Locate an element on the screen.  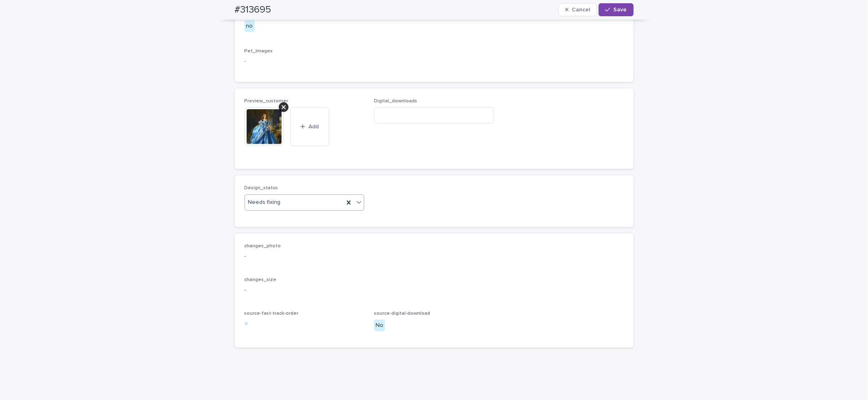
span: source-digital-download is located at coordinates (402, 314).